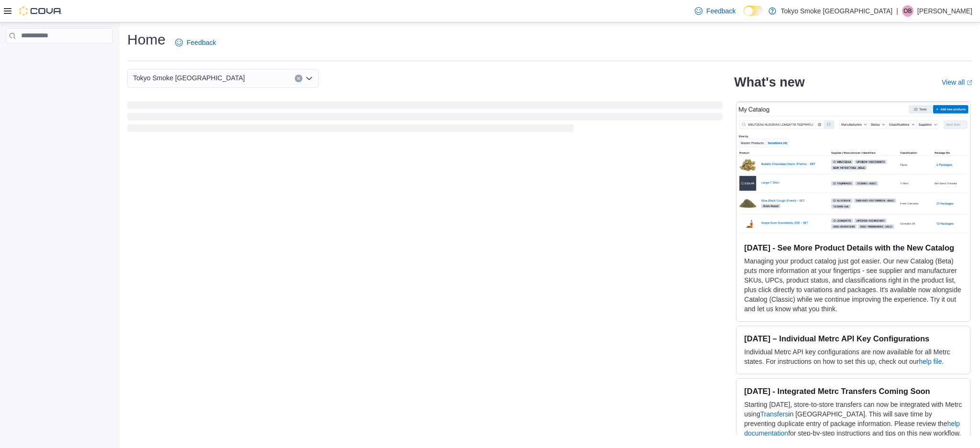 The image size is (980, 448). Describe the element at coordinates (309, 79) in the screenshot. I see `button: Open list of options` at that location.